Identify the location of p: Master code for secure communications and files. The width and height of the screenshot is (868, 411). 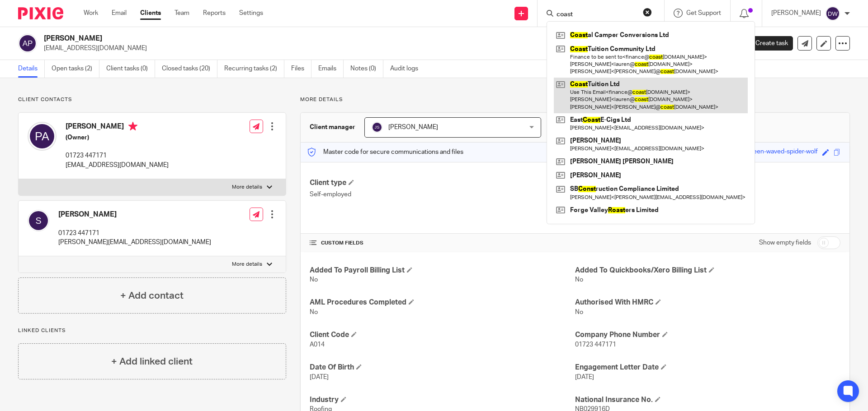
(385, 153).